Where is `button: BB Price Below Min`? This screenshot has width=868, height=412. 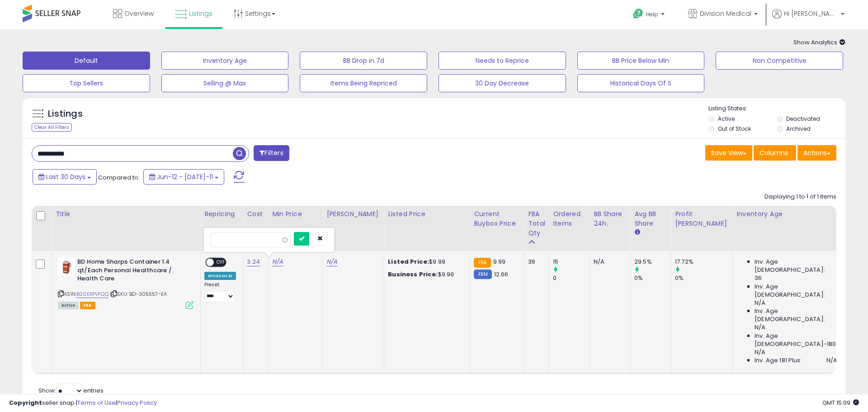
button: BB Price Below Min is located at coordinates (641, 61).